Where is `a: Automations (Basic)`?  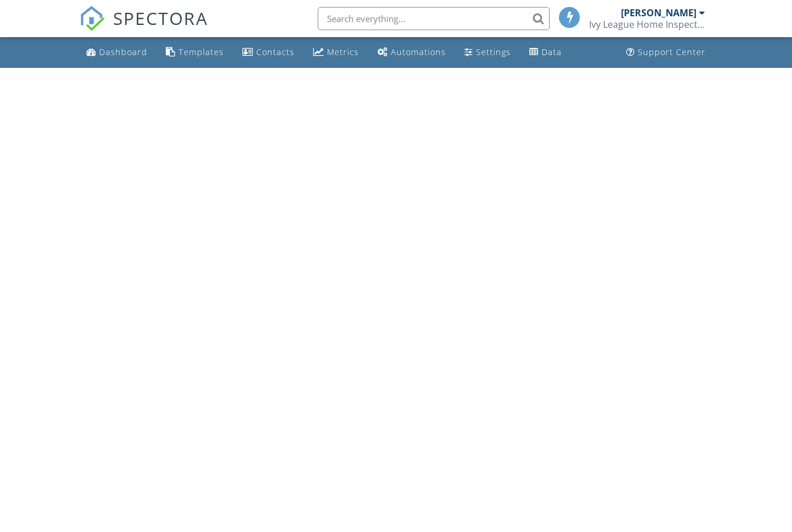 a: Automations (Basic) is located at coordinates (412, 52).